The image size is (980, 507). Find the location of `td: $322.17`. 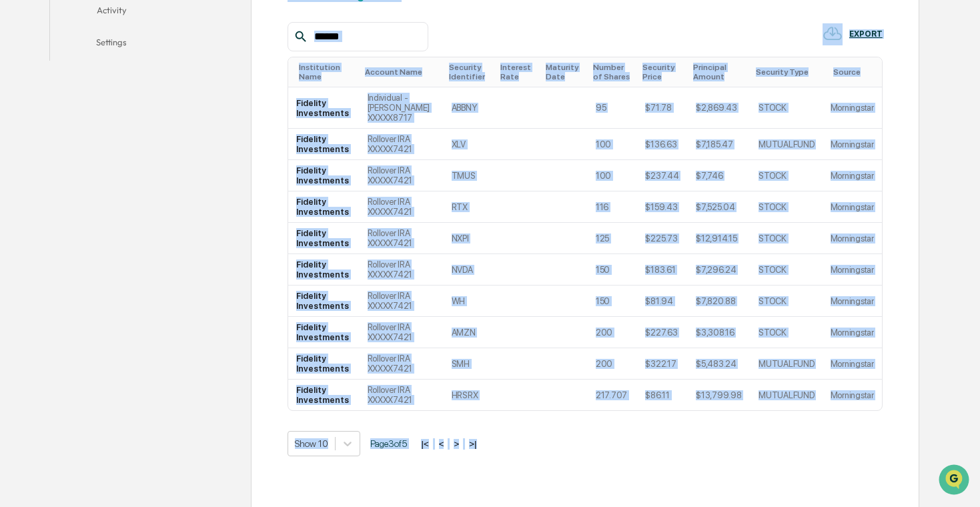

td: $322.17 is located at coordinates (662, 364).